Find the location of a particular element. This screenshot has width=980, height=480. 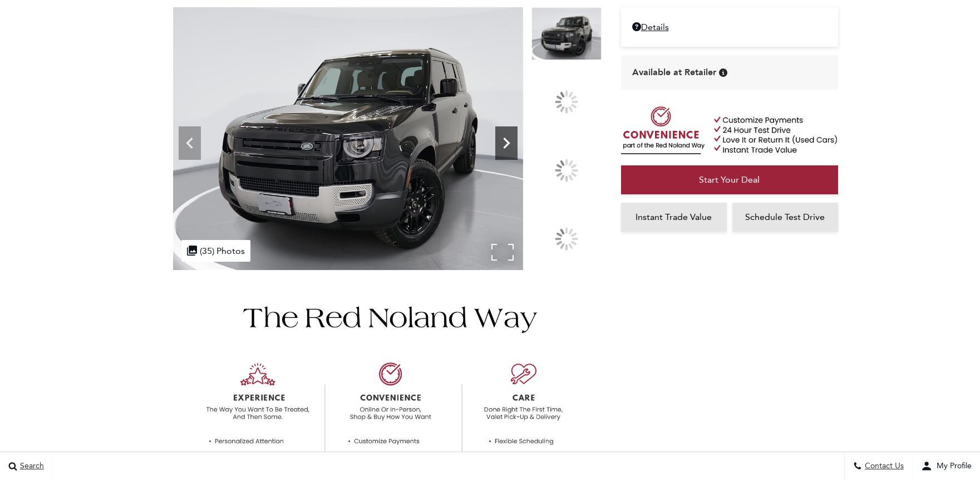

a: Details is located at coordinates (730, 27).